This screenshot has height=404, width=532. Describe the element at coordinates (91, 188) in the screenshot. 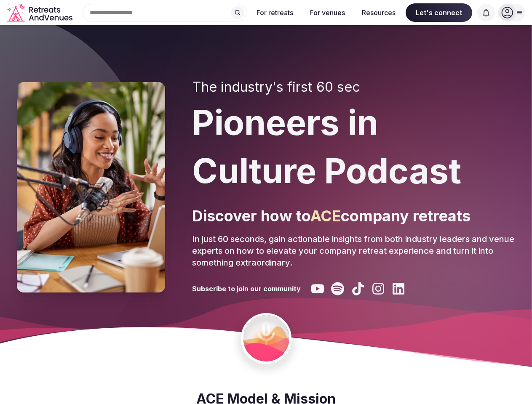

I see `img: Pioneers in Culture Podcast` at that location.